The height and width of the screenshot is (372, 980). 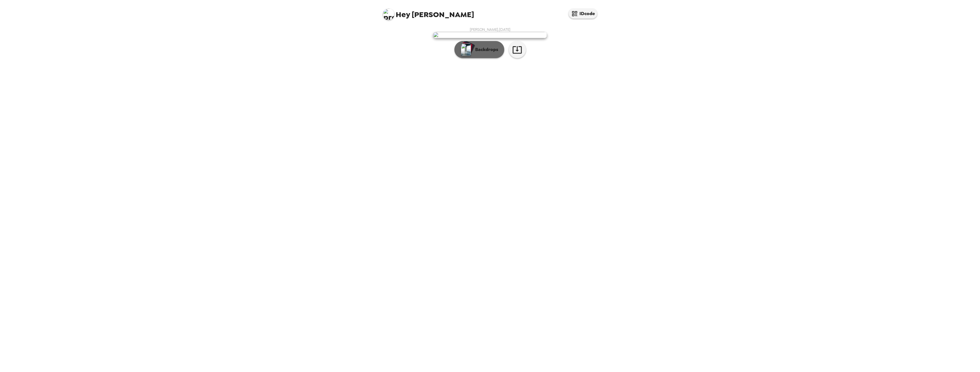 What do you see at coordinates (403, 14) in the screenshot?
I see `span: Hey` at bounding box center [403, 14].